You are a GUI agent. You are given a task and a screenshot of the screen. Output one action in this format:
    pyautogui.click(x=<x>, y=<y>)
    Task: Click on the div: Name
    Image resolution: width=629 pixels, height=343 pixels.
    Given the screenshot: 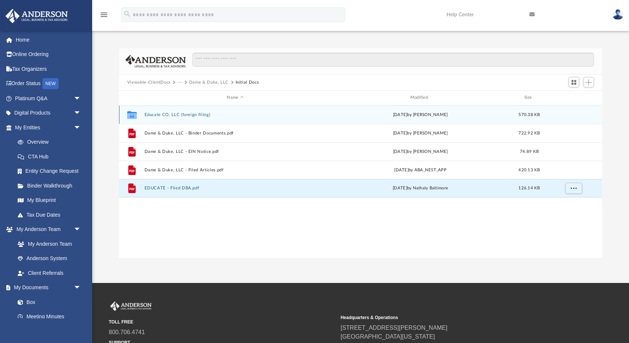 What is the action you would take?
    pyautogui.click(x=235, y=98)
    